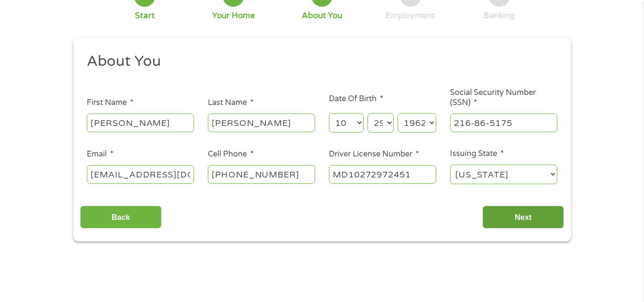 This screenshot has height=302, width=644. Describe the element at coordinates (121, 217) in the screenshot. I see `input: Back` at that location.